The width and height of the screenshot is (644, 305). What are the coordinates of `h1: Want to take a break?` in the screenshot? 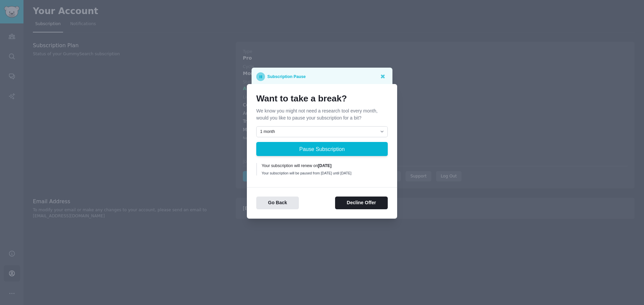 It's located at (322, 99).